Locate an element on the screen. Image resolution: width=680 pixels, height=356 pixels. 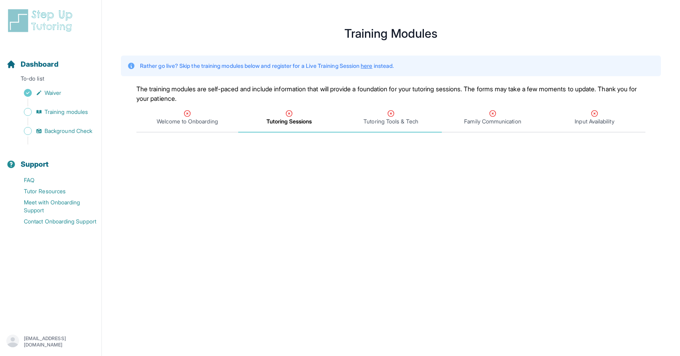
nav: Tabs is located at coordinates (391, 118).